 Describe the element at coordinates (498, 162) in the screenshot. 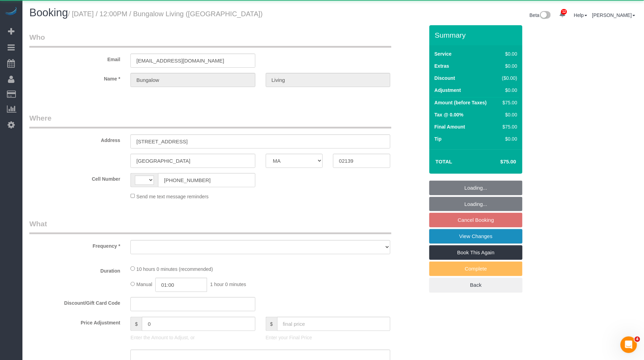

I see `h4: $75.00` at that location.